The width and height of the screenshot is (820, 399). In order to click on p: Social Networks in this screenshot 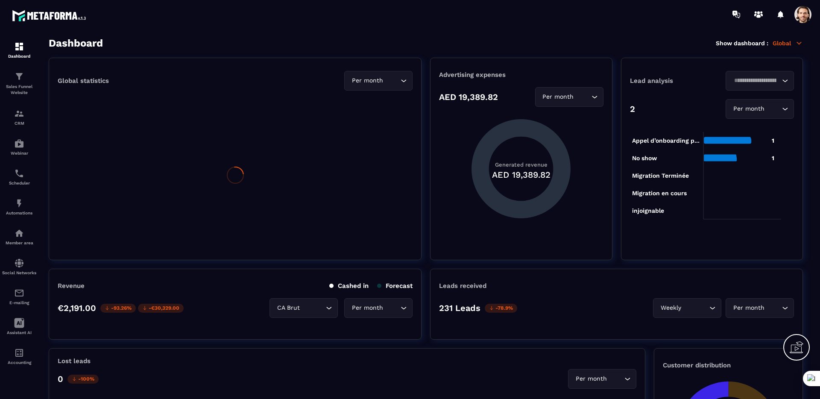, I will do `click(19, 273)`.